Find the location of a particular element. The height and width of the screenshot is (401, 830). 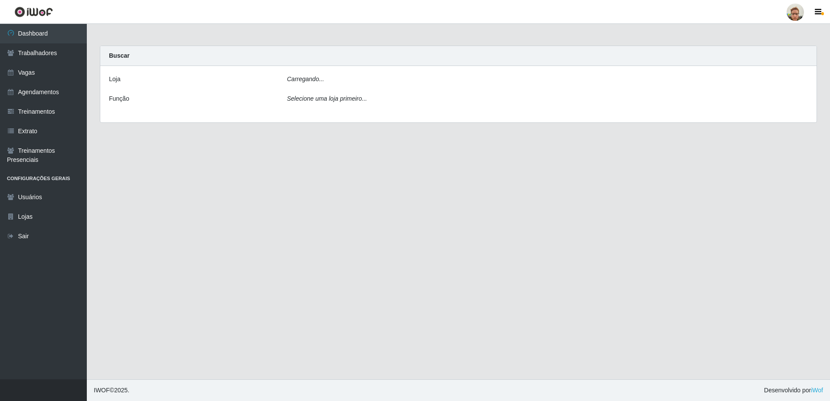

span: IWOF is located at coordinates (102, 390).